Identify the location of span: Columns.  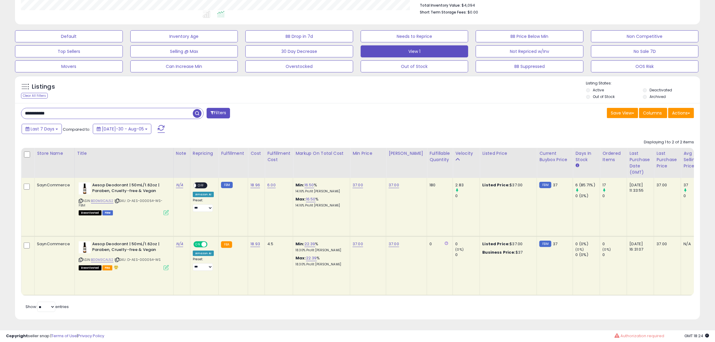
(652, 113).